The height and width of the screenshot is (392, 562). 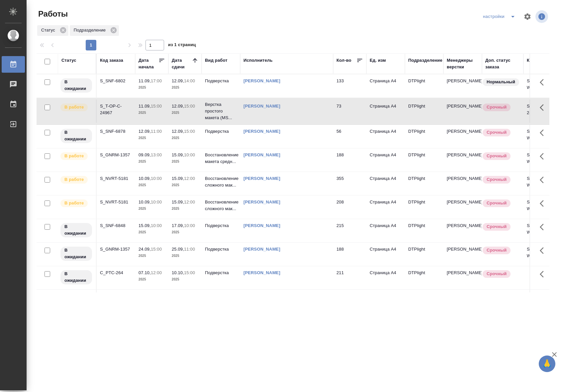 What do you see at coordinates (425, 61) in the screenshot?
I see `div: Подразделение` at bounding box center [425, 61].